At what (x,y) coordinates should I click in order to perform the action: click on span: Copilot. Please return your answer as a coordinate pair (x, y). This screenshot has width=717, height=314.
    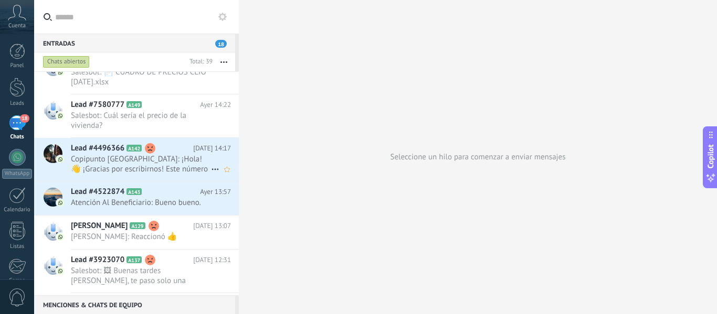
    Looking at the image, I should click on (710, 156).